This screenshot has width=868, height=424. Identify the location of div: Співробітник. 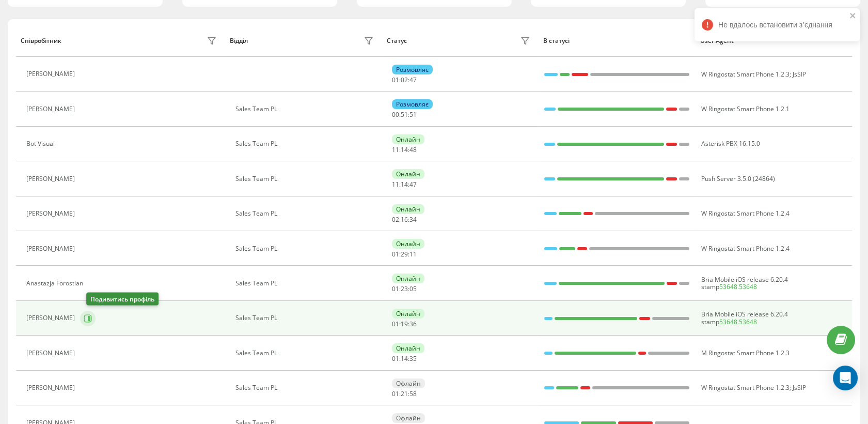
(41, 41).